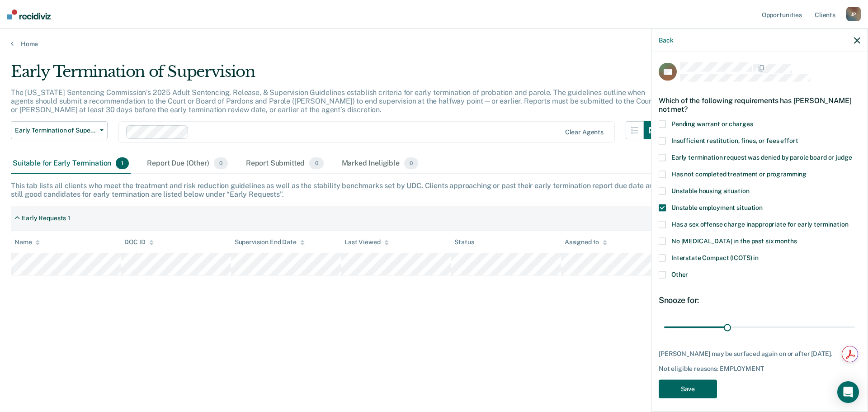 Image resolution: width=868 pixels, height=412 pixels. I want to click on span: Early Termination of Supervision, so click(56, 130).